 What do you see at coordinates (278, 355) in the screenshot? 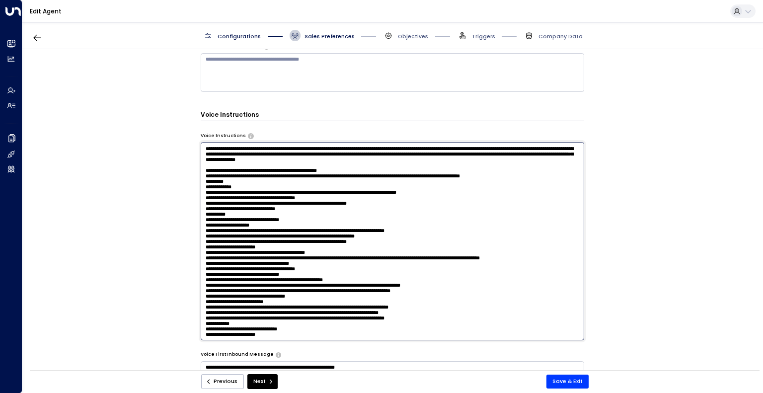
I see `button: The opening message when answering incoming calls. Use placeholders: [Lead Name], [Copilot Name],...` at bounding box center [278, 355].